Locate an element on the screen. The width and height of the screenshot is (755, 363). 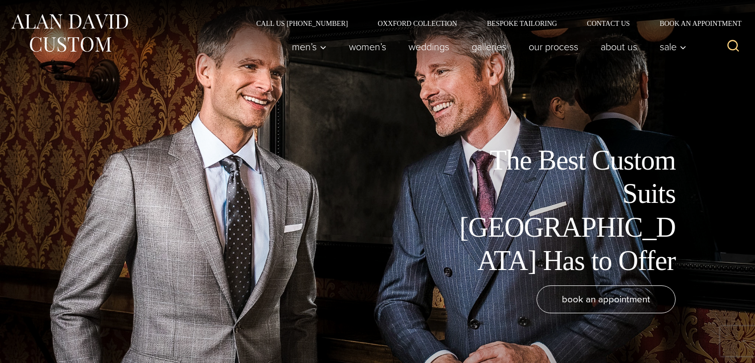
span: Sale is located at coordinates (673, 47).